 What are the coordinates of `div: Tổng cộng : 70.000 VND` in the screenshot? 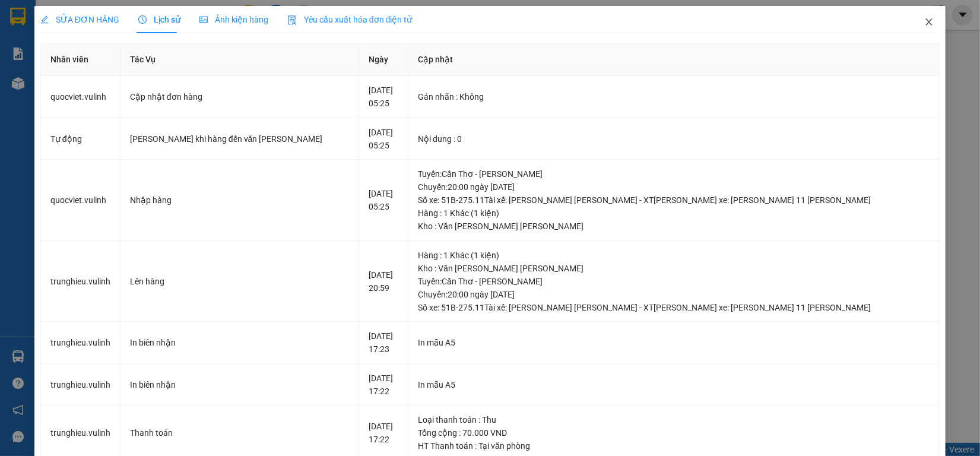 It's located at (674, 433).